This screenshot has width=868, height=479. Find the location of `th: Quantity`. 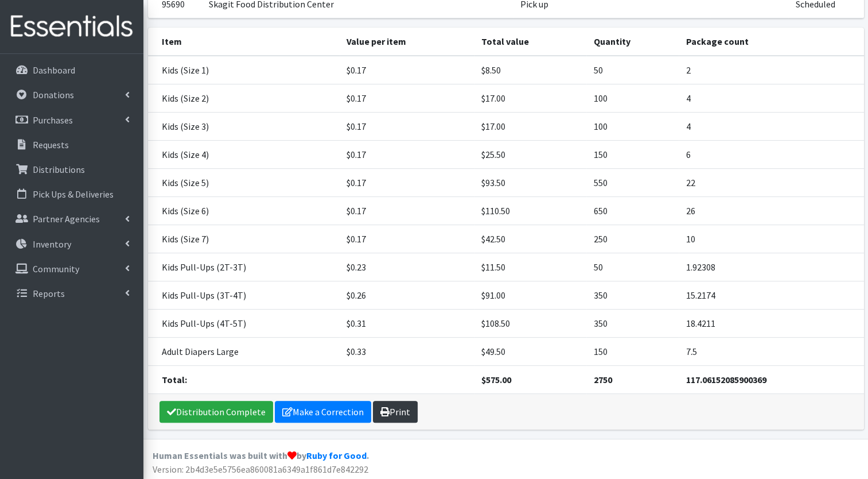

th: Quantity is located at coordinates (633, 42).